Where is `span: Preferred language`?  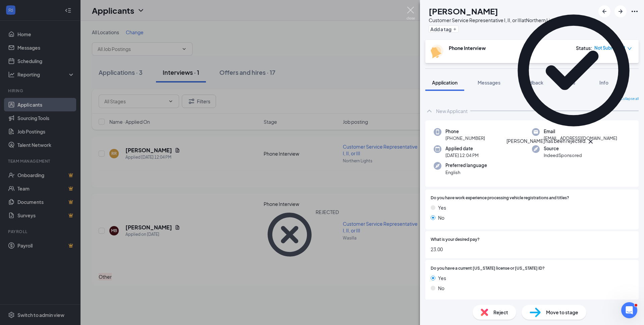
span: Preferred language is located at coordinates (466, 165).